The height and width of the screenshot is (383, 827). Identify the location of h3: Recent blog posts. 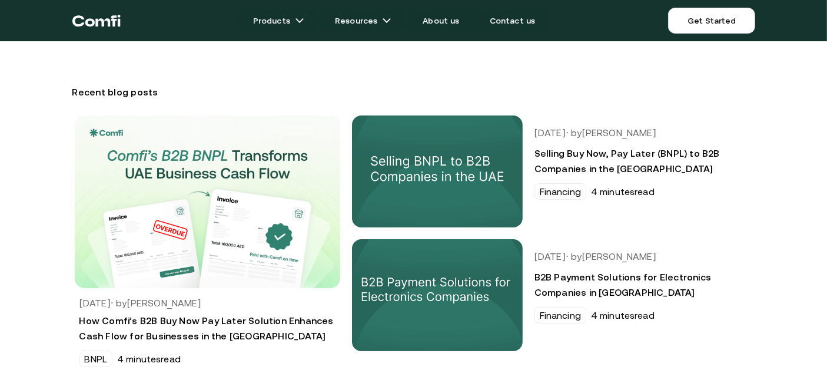
(414, 92).